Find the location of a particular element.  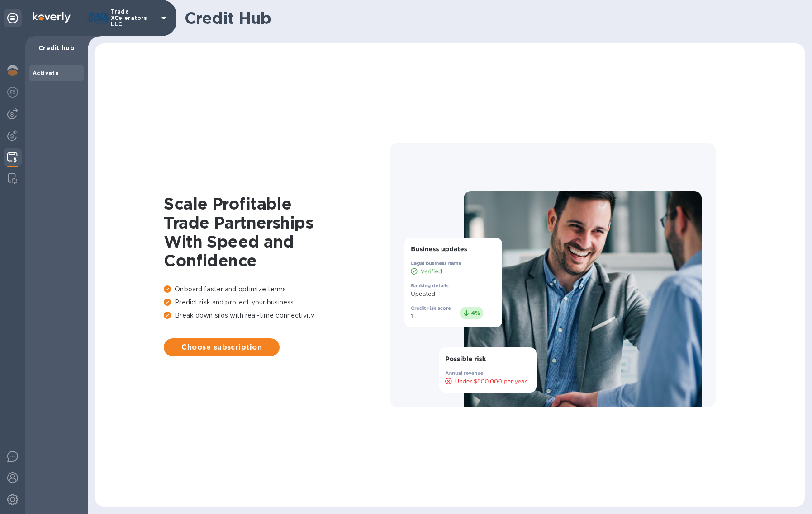

h1: Credit Hub is located at coordinates (491, 18).